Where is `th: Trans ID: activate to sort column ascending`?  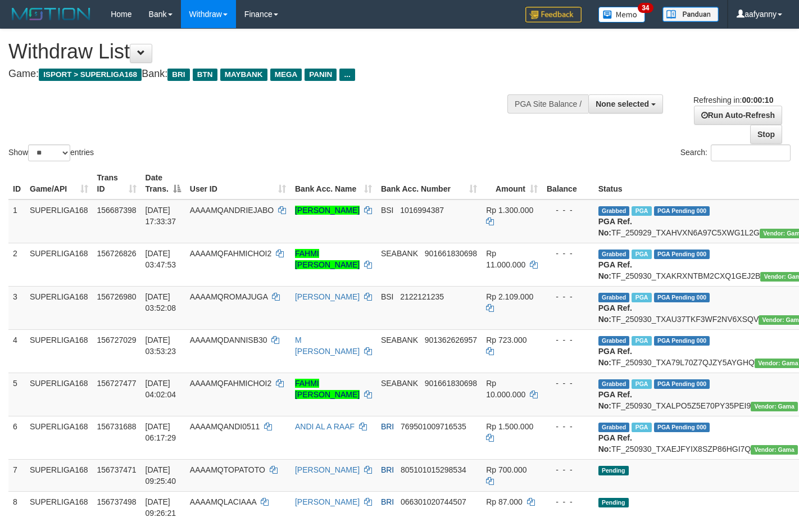
th: Trans ID: activate to sort column ascending is located at coordinates (117, 183).